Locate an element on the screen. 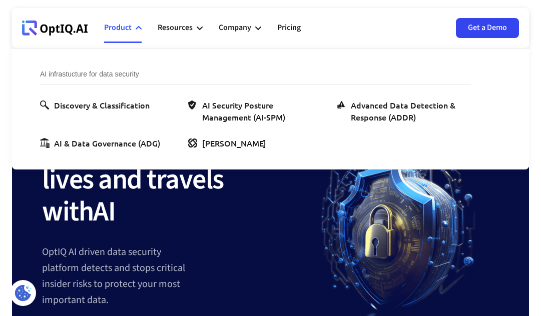 The height and width of the screenshot is (316, 541). a: AI Security Posture Management (AI-SPM) is located at coordinates (255, 111).